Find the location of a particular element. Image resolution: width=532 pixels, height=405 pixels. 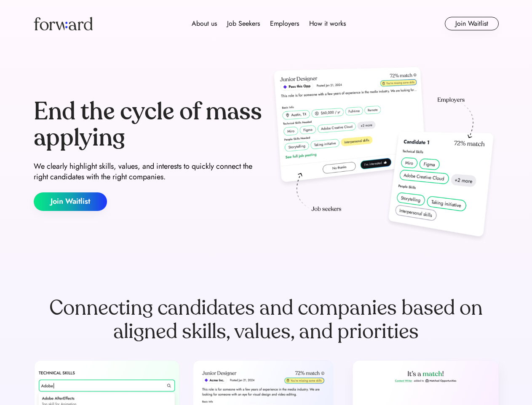

div: About us is located at coordinates (204, 23).